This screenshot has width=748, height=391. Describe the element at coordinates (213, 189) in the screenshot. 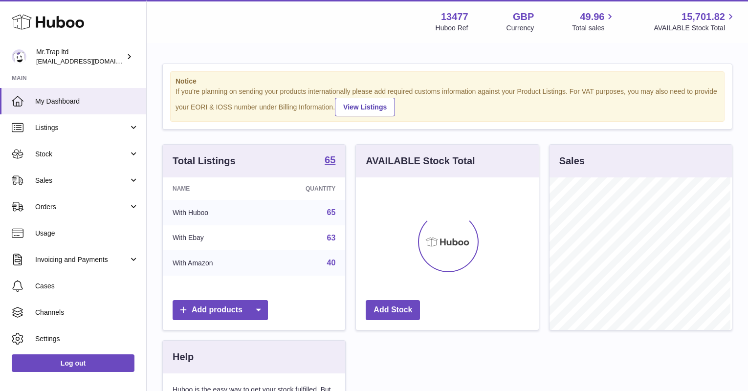

I see `th: Name` at that location.